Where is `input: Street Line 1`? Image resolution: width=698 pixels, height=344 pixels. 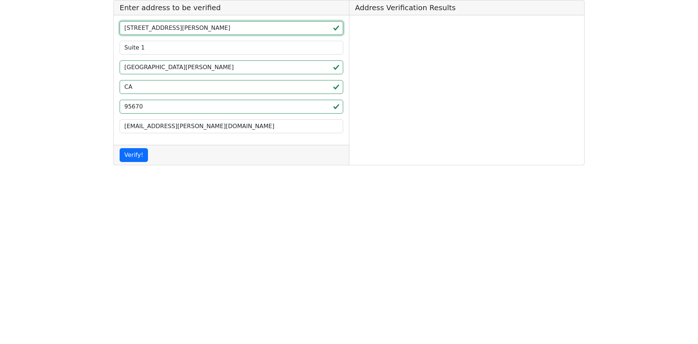
input: Street Line 1 is located at coordinates (231, 28).